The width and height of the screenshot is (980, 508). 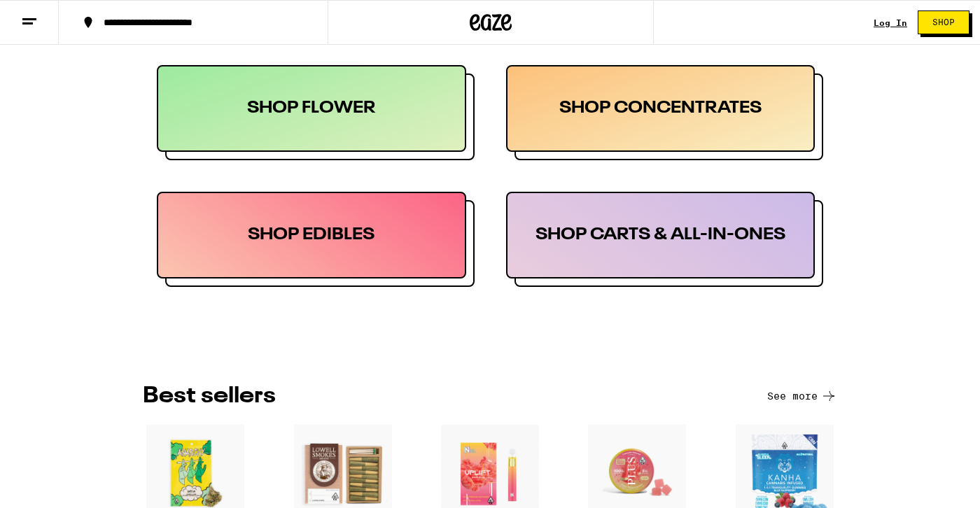 I want to click on button: See more, so click(x=802, y=396).